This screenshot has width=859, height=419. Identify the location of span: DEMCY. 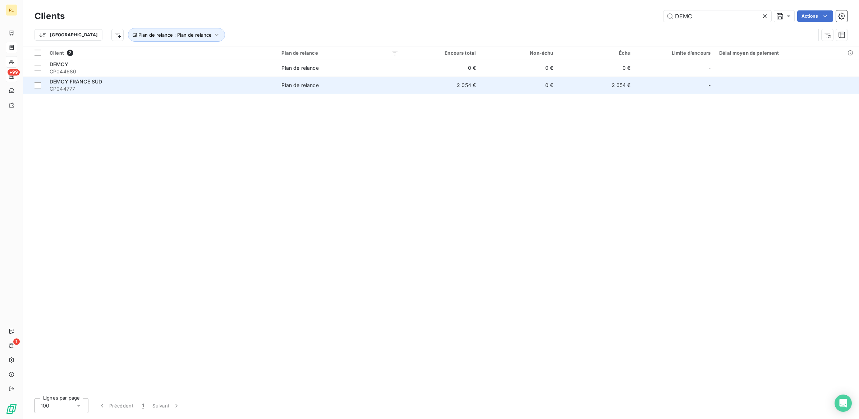
(59, 64).